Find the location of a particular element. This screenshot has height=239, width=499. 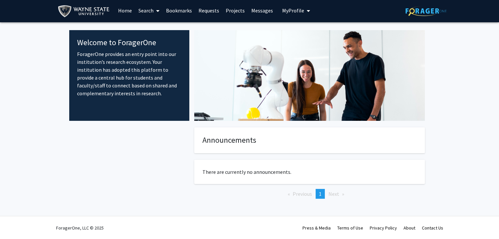

a: About is located at coordinates (409, 228).